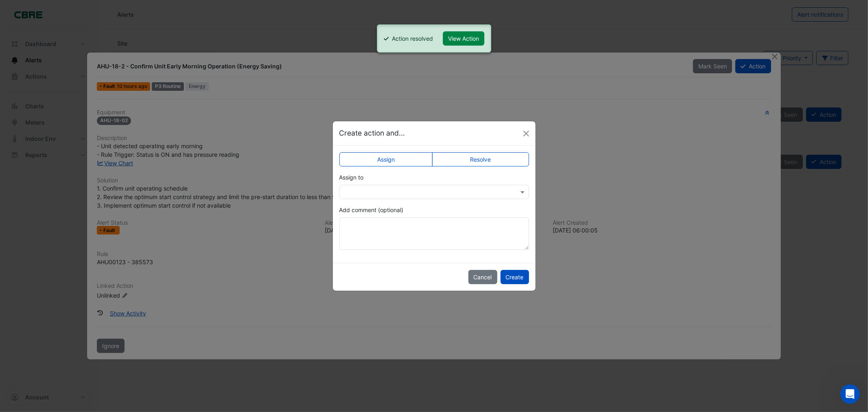  I want to click on label: Add comment (optional), so click(371, 210).